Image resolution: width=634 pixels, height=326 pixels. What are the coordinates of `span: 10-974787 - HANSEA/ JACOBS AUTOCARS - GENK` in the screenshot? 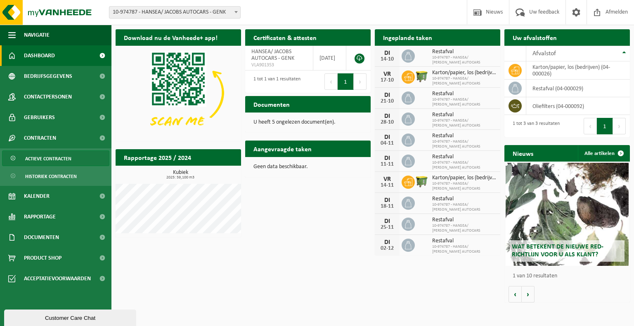 It's located at (175, 12).